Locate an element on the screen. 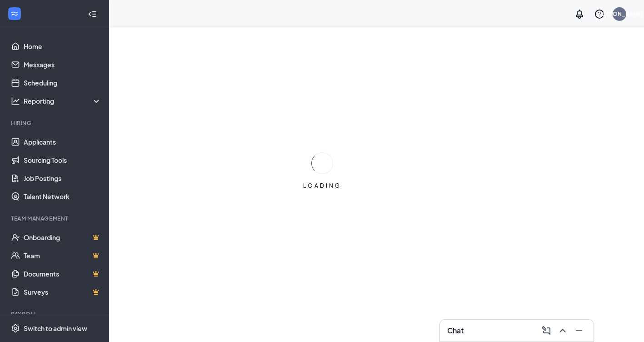 The width and height of the screenshot is (644, 342). a: Home is located at coordinates (62, 47).